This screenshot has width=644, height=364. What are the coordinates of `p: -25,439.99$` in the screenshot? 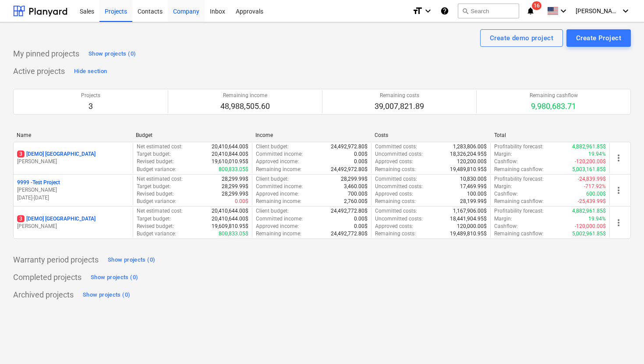 It's located at (592, 201).